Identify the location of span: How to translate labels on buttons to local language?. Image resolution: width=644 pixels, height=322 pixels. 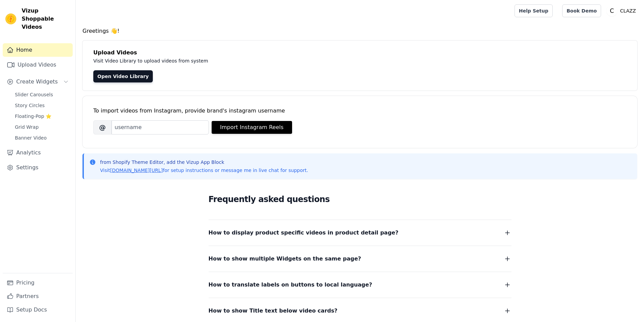
(291, 285).